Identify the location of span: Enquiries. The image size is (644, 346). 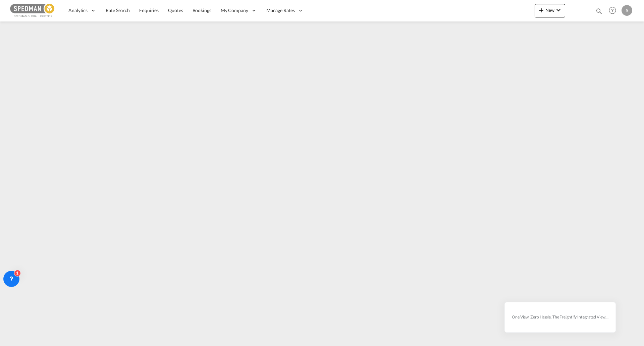
(149, 10).